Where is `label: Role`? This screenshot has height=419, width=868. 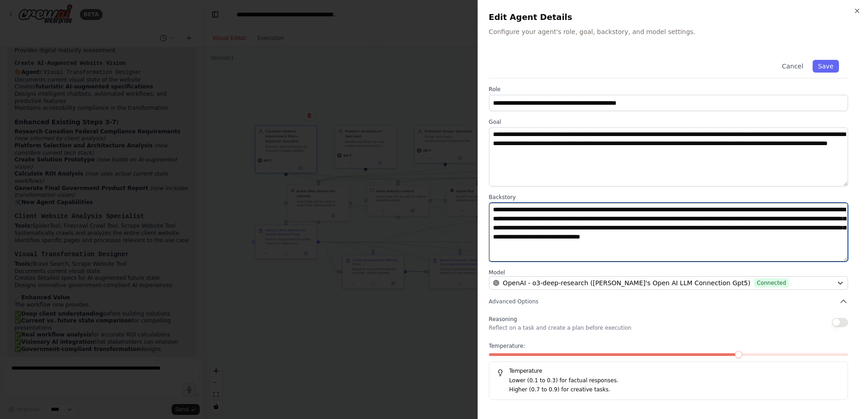
label: Role is located at coordinates (668, 90).